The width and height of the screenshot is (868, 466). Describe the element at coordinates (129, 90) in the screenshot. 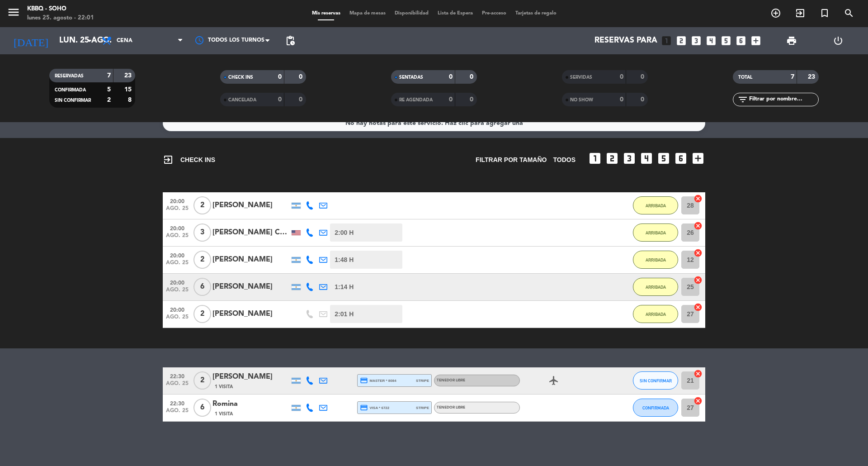

I see `strong: 15` at that location.